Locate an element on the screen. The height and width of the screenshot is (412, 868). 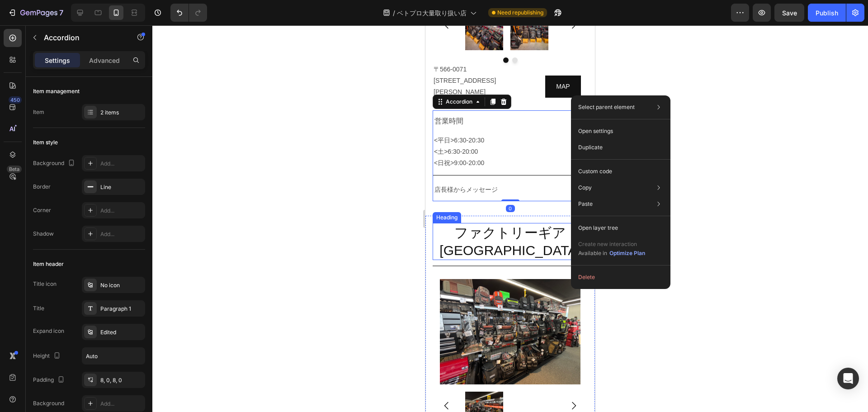
div: Undo/Redo is located at coordinates (189, 12).